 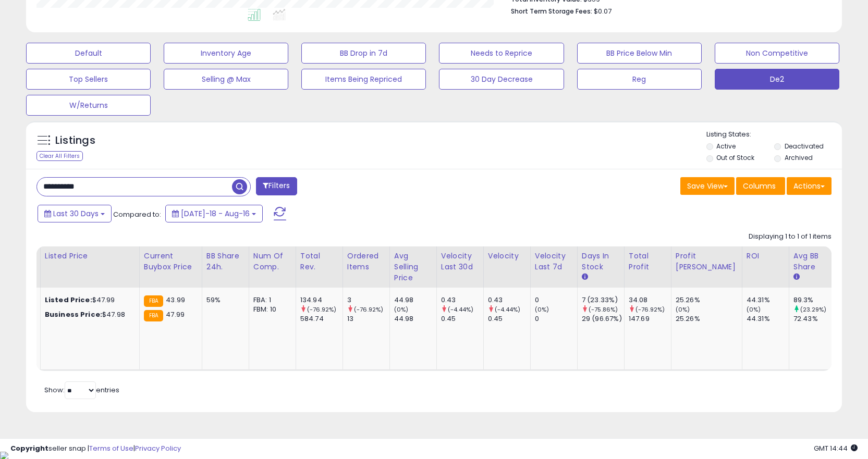 What do you see at coordinates (319, 262) in the screenshot?
I see `div: Total Rev.` at bounding box center [319, 262].